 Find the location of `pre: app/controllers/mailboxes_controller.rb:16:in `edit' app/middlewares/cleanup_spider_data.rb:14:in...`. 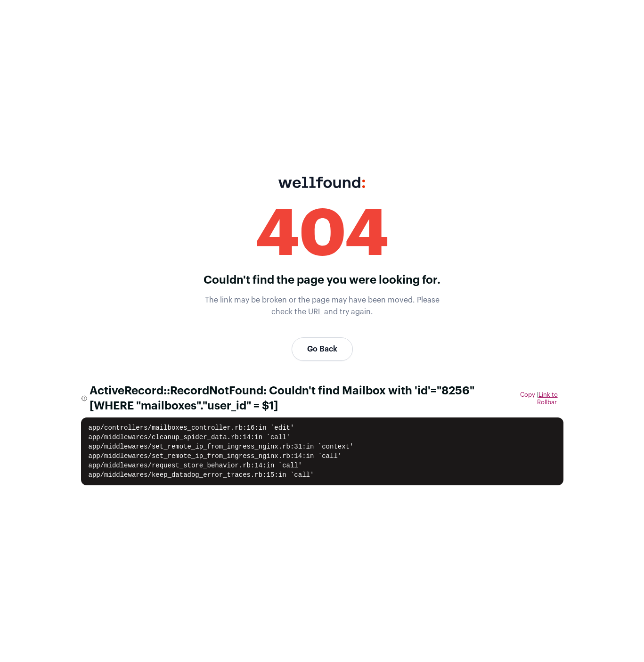

pre: app/controllers/mailboxes_controller.rb:16:in `edit' app/middlewares/cleanup_spider_data.rb:14:in... is located at coordinates (322, 452).